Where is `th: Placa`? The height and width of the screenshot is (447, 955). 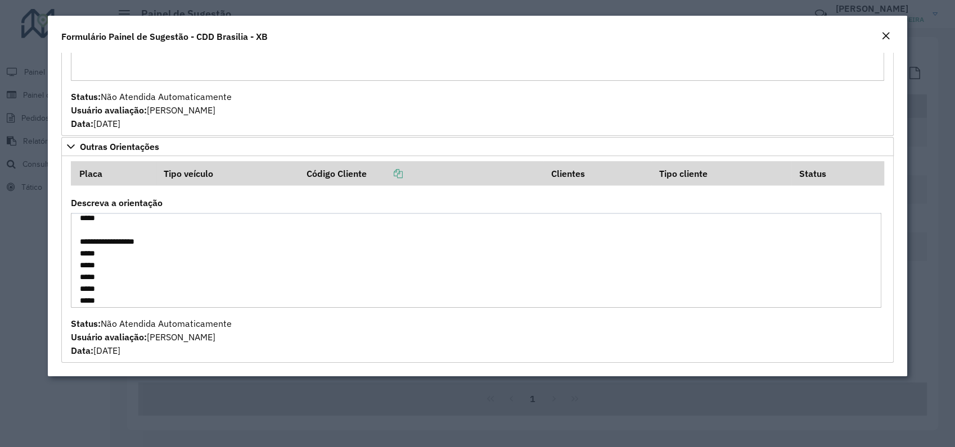
th: Placa is located at coordinates (113, 173).